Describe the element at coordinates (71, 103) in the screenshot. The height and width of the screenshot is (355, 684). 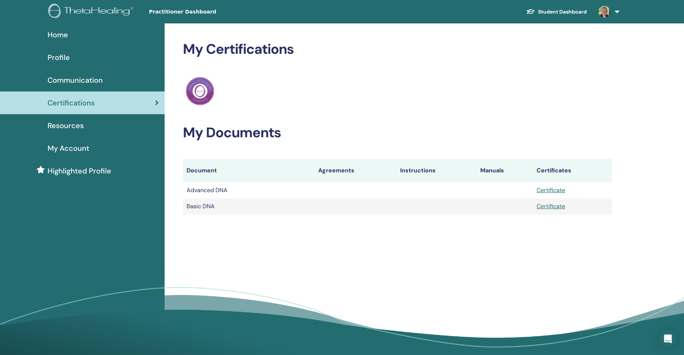
I see `span: Certifications` at that location.